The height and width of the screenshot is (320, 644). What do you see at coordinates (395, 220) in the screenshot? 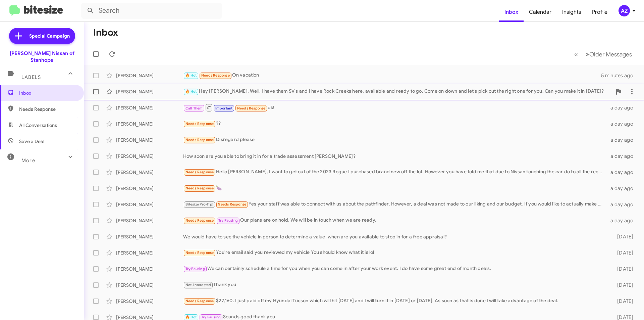
I see `div: Our plans are on hold. We will be in touch when we are ready.` at bounding box center [395, 220].